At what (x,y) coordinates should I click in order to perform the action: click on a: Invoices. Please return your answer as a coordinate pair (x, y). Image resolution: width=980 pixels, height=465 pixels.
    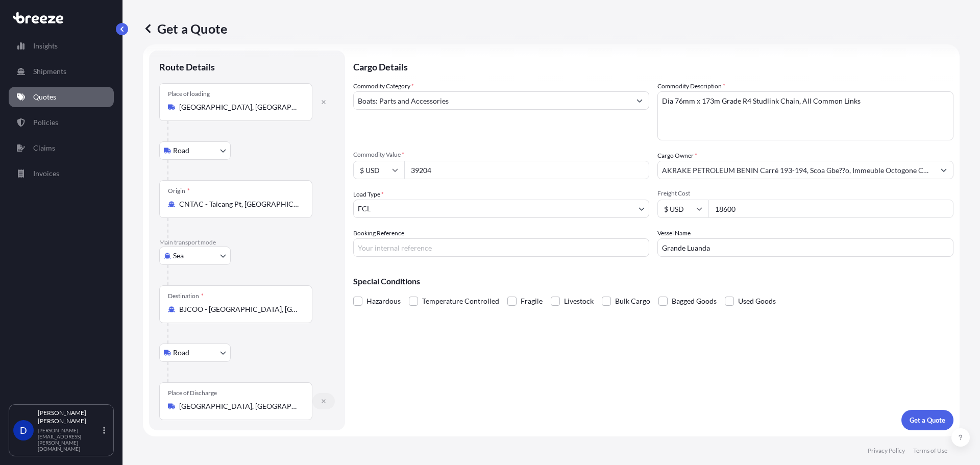
    Looking at the image, I should click on (61, 173).